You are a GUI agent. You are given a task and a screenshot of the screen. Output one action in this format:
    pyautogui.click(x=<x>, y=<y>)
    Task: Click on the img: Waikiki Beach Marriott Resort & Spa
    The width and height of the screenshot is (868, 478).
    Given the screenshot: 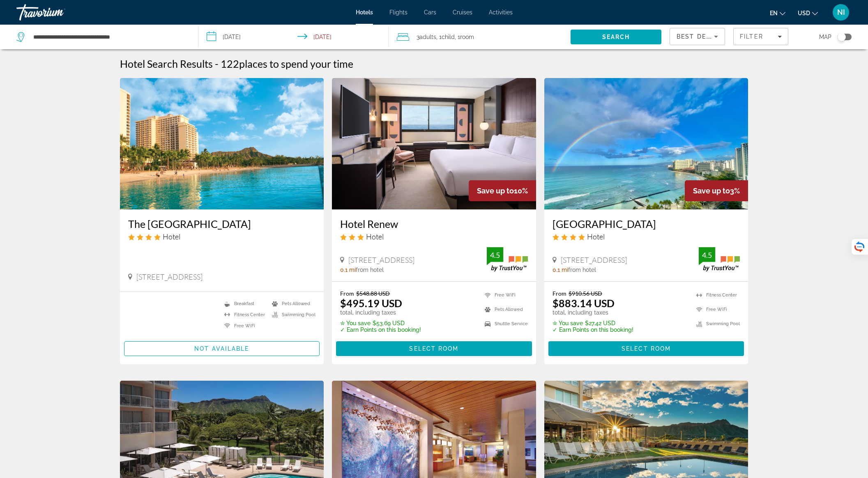 What is the action you would take?
    pyautogui.click(x=646, y=144)
    